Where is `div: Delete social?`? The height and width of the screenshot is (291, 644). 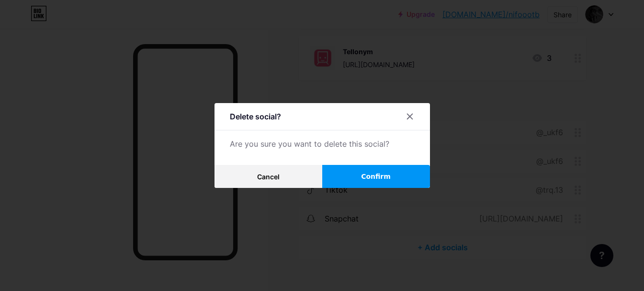 div: Delete social? is located at coordinates (255, 117).